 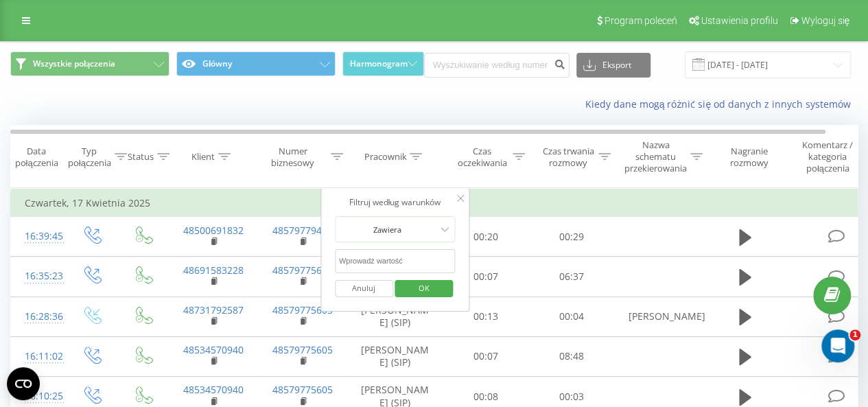 What do you see at coordinates (482, 157) in the screenshot?
I see `div: Czas oczekiwania` at bounding box center [482, 157].